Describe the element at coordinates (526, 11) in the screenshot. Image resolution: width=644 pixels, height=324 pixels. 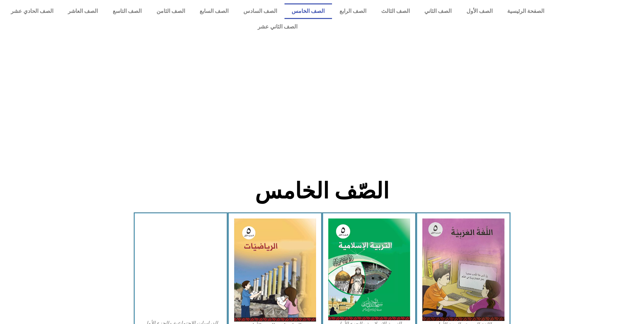
I see `a: الصفحة الرئيسية` at that location.